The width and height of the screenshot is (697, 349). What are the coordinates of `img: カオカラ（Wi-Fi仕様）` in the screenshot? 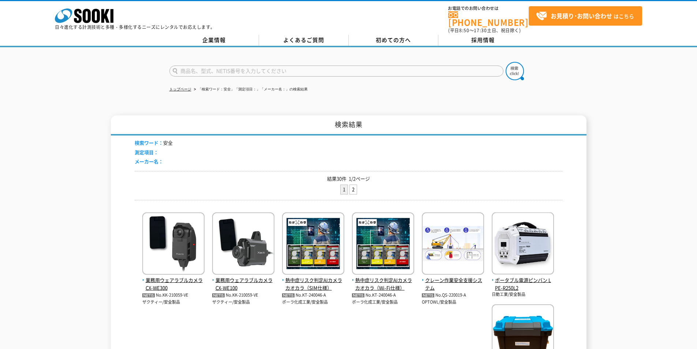 It's located at (383, 244).